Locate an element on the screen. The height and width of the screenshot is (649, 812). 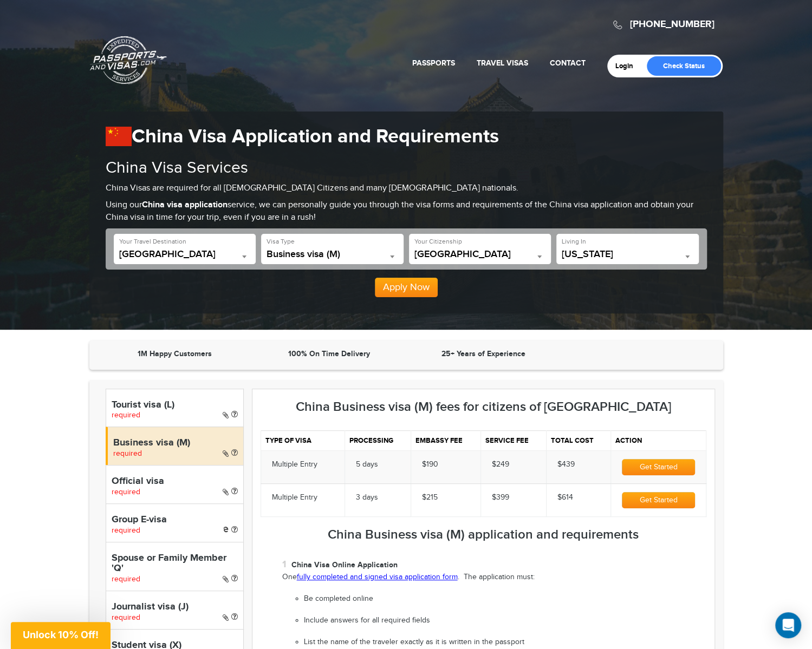
strong: 25+ Years of Experience is located at coordinates (483, 354).